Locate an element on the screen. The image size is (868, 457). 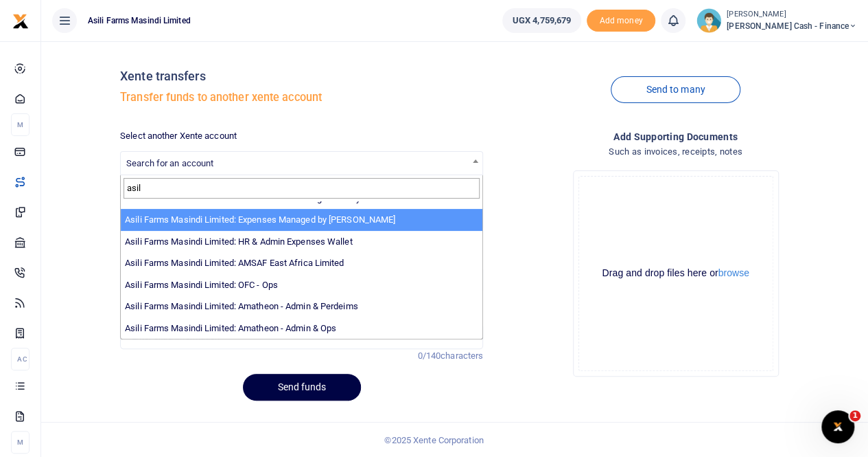
img: logo-small is located at coordinates (20, 21).